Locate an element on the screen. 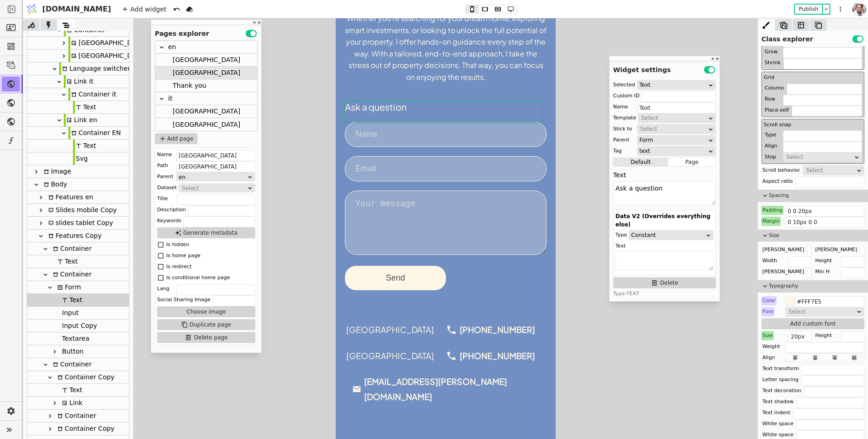  div: Class explorer is located at coordinates (813, 37).